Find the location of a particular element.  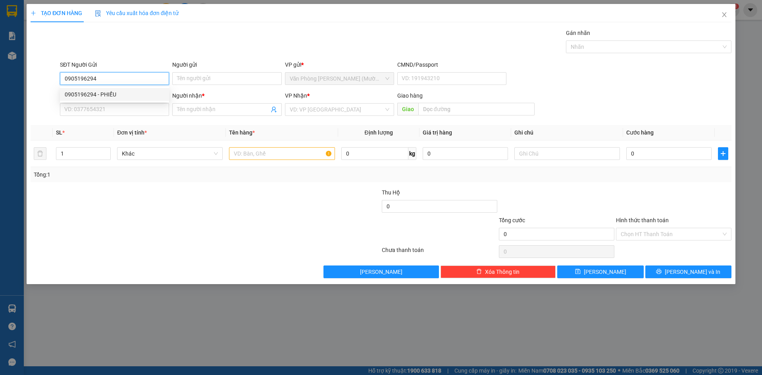

span: close is located at coordinates (724, 15).